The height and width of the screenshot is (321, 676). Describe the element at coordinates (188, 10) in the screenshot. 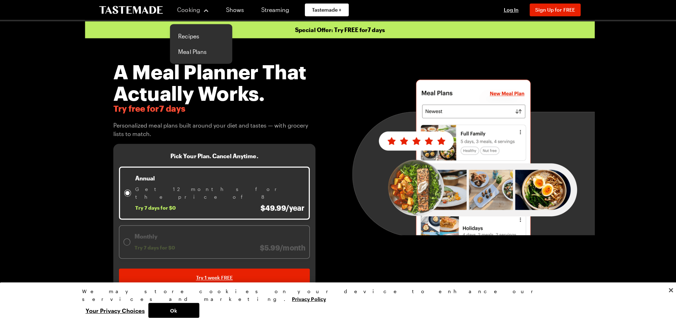

I see `span: Cooking` at that location.